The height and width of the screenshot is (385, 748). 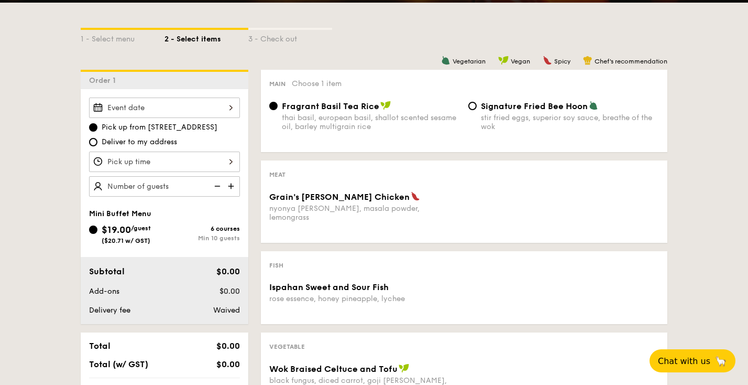 I want to click on div: rose essence, honey pineapple, lychee, so click(x=365, y=298).